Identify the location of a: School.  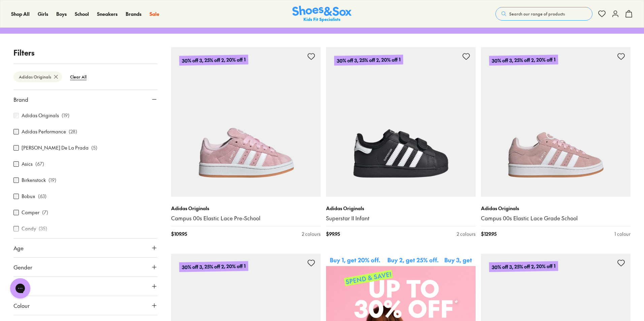
(82, 14).